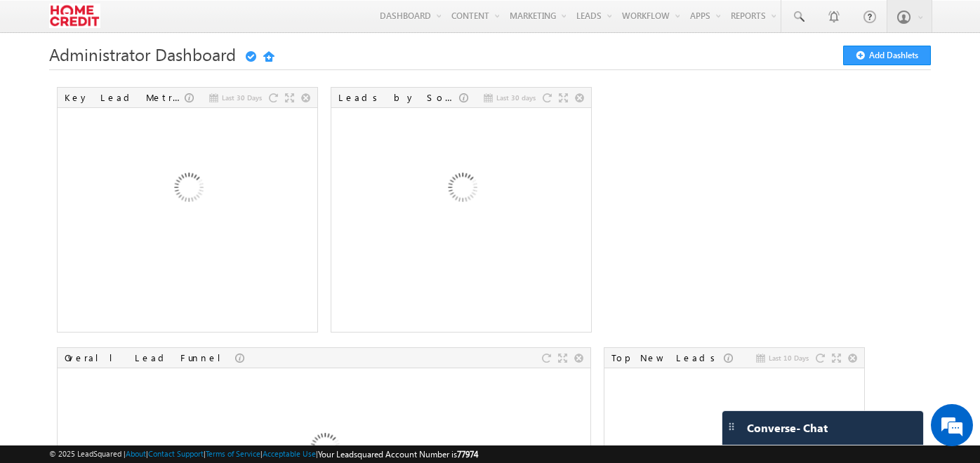  What do you see at coordinates (242, 98) in the screenshot?
I see `span: Last 30 Days` at bounding box center [242, 98].